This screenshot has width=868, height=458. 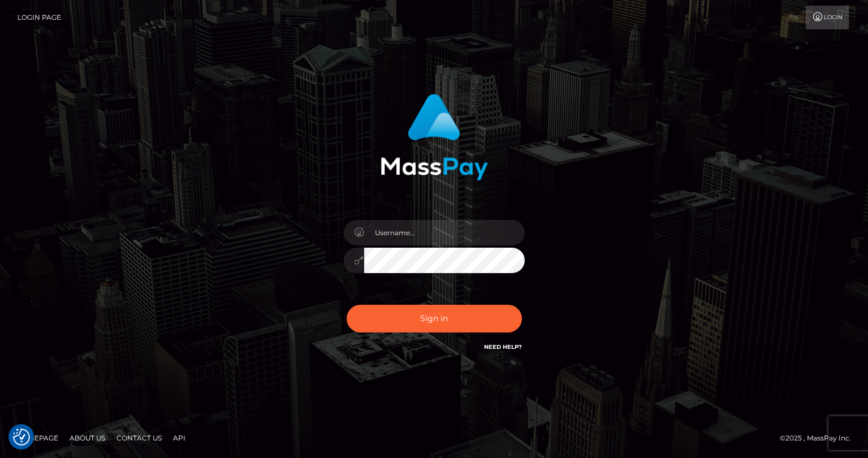 What do you see at coordinates (22, 437) in the screenshot?
I see `img: Revisit consent button` at bounding box center [22, 437].